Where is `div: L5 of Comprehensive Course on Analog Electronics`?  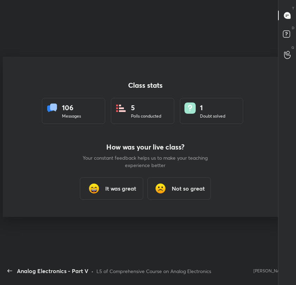 div: L5 of Comprehensive Course on Analog Electronics is located at coordinates (154, 271).